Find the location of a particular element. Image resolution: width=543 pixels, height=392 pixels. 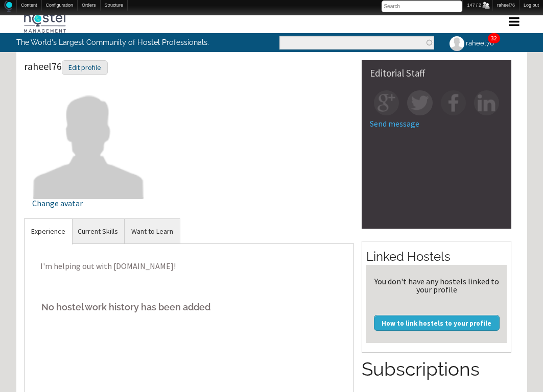

h5: No hostel work history has been added is located at coordinates (189, 307).